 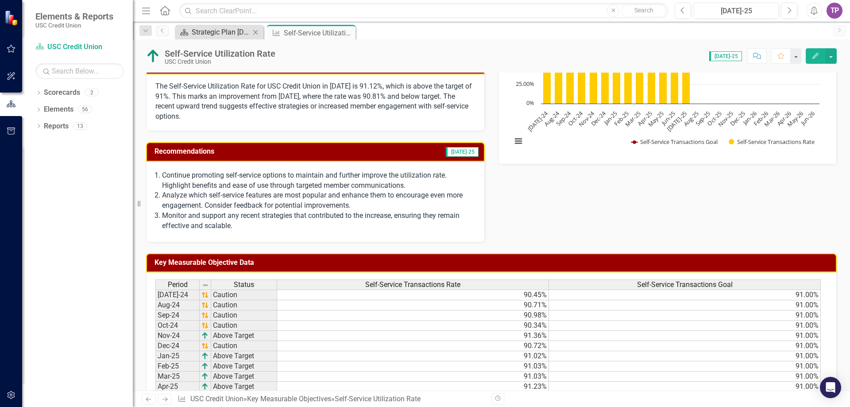 I want to click on svg: Interactive chart, so click(x=665, y=89).